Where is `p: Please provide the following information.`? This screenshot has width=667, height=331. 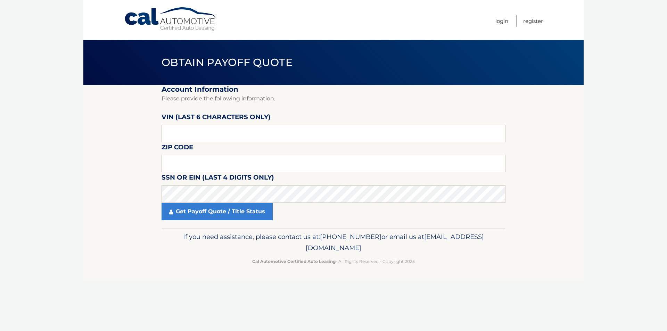
p: Please provide the following information. is located at coordinates (333, 99).